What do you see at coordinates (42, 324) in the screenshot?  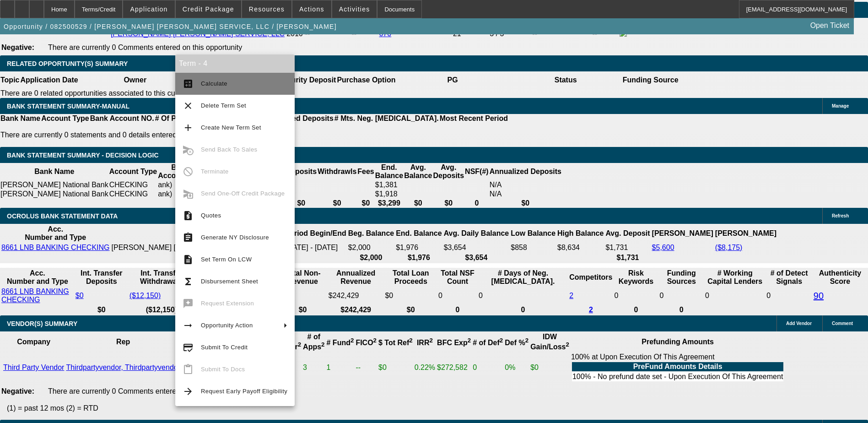 I see `span: VENDOR(S) SUMMARY` at bounding box center [42, 324].